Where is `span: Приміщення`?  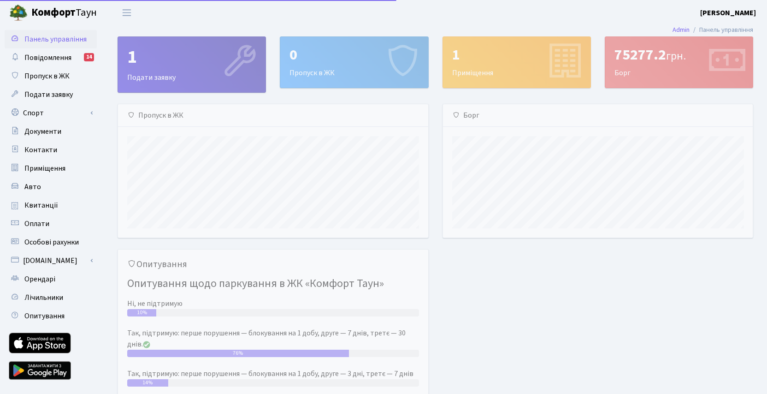 span: Приміщення is located at coordinates (45, 168).